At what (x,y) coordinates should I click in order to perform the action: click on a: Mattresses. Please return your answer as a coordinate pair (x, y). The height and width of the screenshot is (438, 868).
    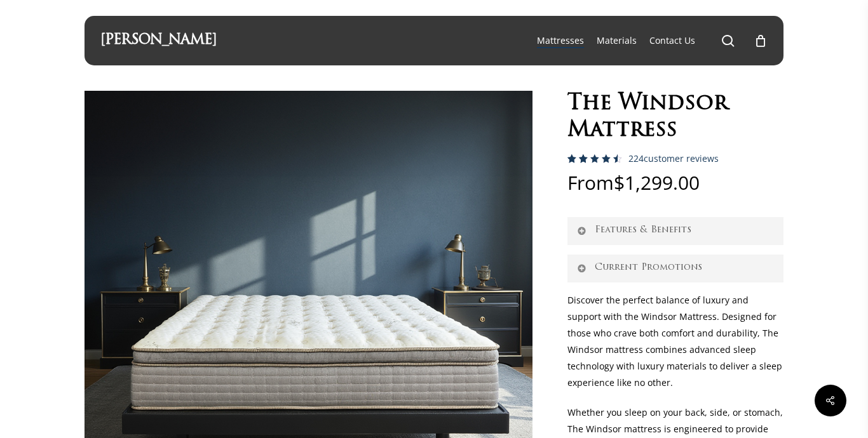
    Looking at the image, I should click on (561, 40).